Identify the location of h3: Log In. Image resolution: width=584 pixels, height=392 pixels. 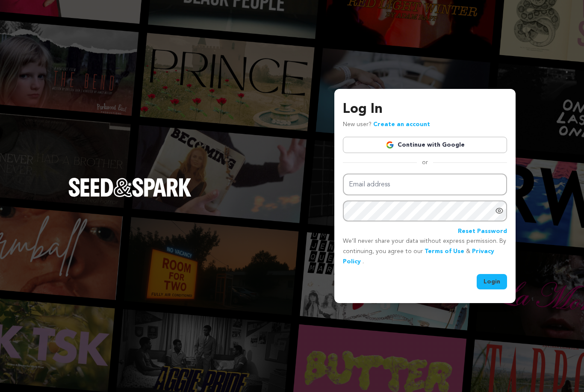
(425, 109).